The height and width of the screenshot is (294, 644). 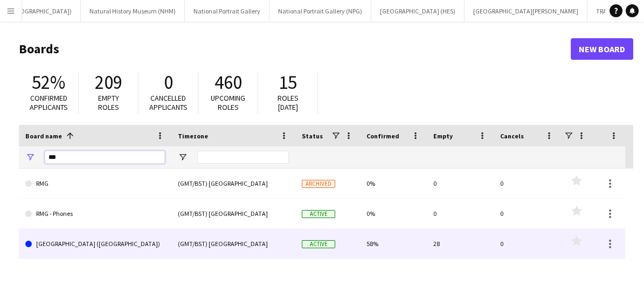 What do you see at coordinates (294, 49) in the screenshot?
I see `h1: Boards` at bounding box center [294, 49].